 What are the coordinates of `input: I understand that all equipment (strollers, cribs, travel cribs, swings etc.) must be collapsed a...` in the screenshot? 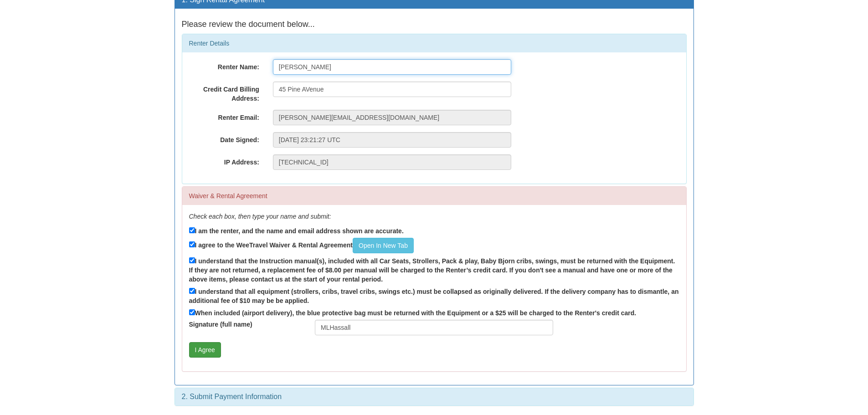 It's located at (192, 291).